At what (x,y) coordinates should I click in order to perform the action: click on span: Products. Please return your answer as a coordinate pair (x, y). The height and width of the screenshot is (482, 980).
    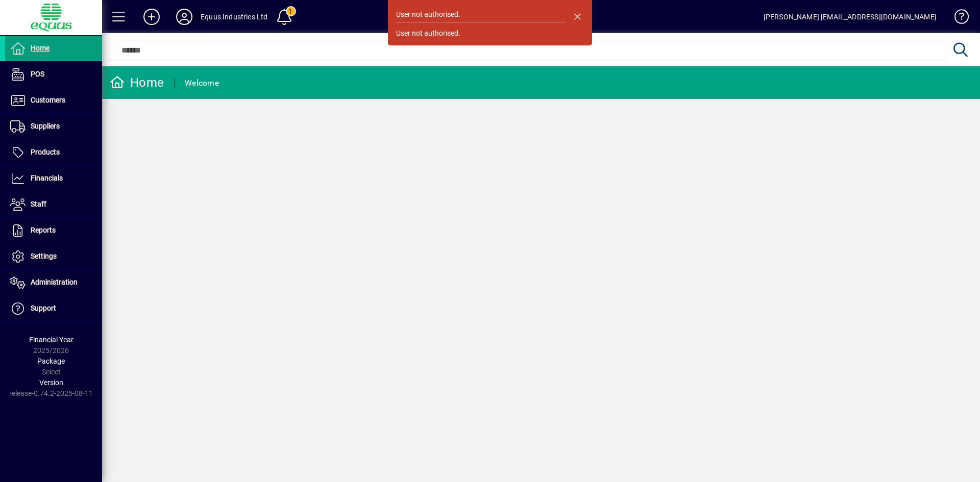
    Looking at the image, I should click on (45, 152).